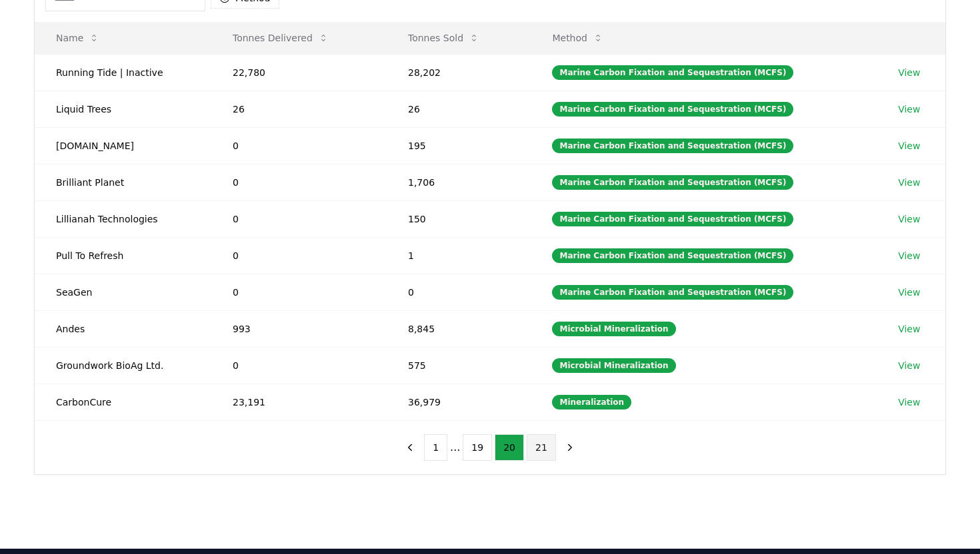 Image resolution: width=980 pixels, height=554 pixels. I want to click on td: CarbonCure, so click(122, 401).